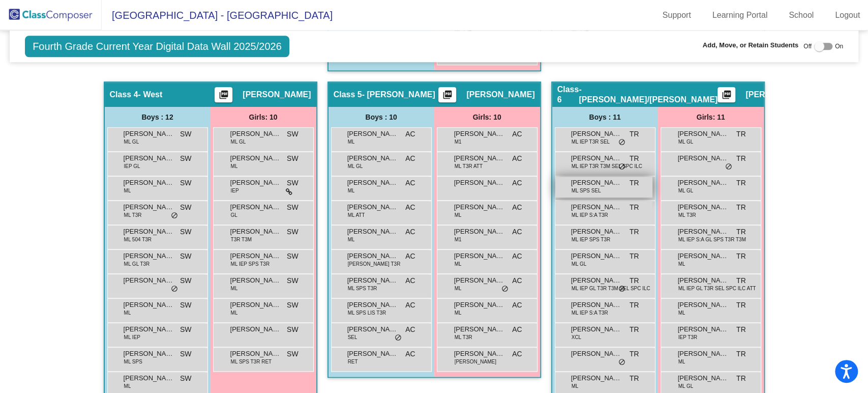  What do you see at coordinates (124, 95) in the screenshot?
I see `span: Class 4` at bounding box center [124, 95].